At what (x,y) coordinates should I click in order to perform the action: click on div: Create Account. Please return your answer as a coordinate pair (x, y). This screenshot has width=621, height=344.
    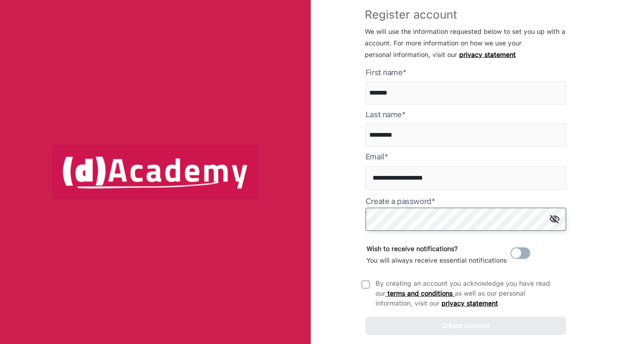
    Looking at the image, I should click on (465, 325).